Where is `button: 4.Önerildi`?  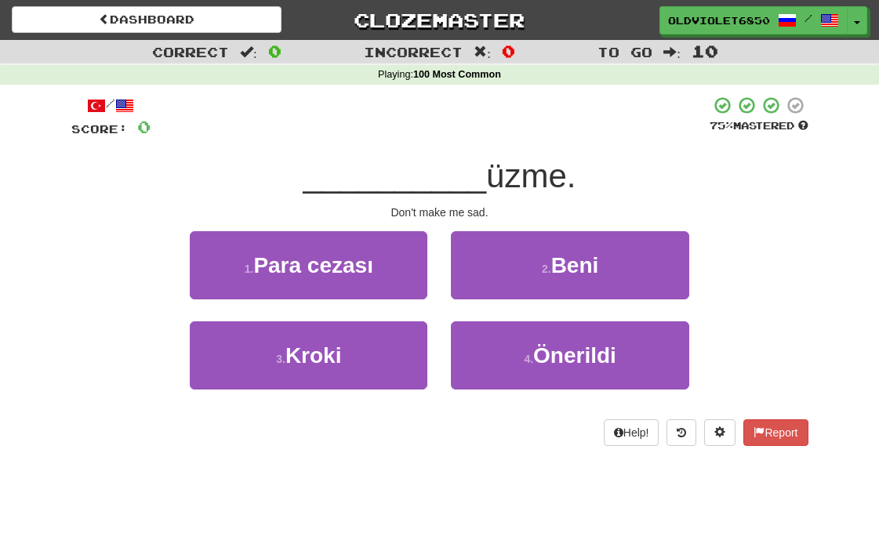 button: 4.Önerildi is located at coordinates (569, 355).